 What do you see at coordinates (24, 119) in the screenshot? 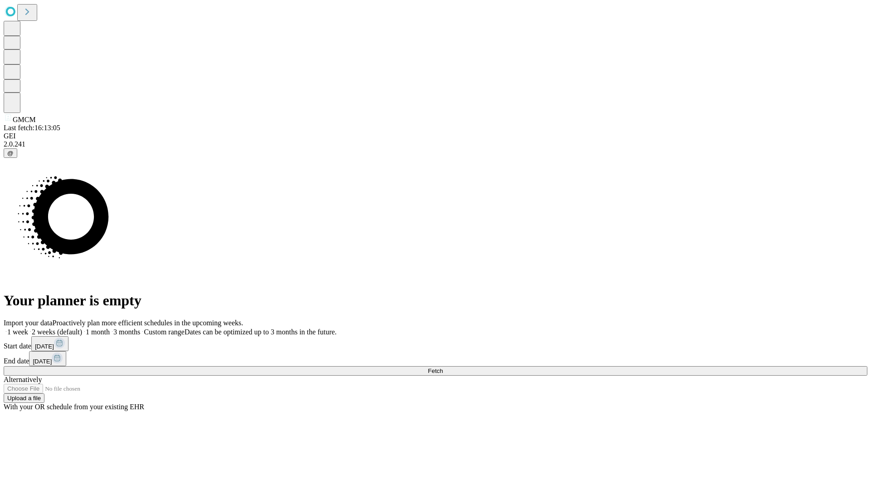
I see `span: GMCM` at bounding box center [24, 119].